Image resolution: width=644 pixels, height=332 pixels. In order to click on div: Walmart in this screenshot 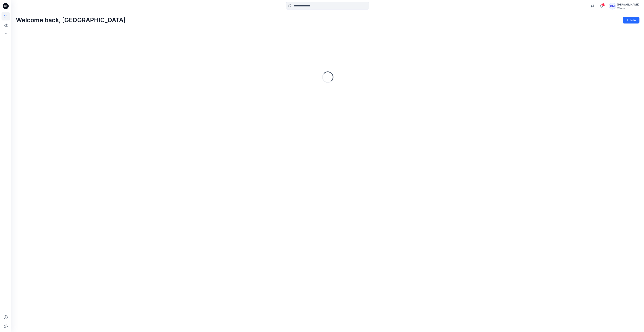, I will do `click(629, 8)`.